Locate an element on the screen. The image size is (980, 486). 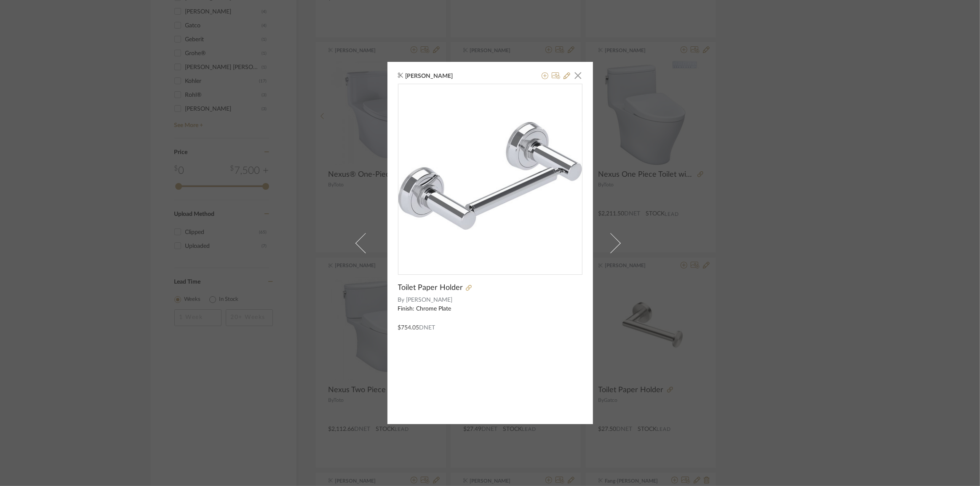
div: Finish: Chrome Plate is located at coordinates (490, 309).